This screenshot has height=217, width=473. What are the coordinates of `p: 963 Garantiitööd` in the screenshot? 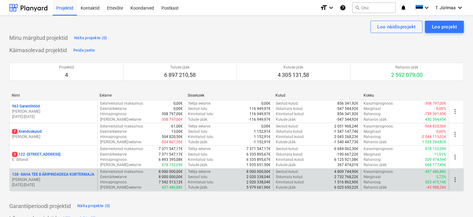 It's located at (26, 106).